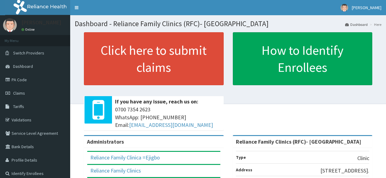 The width and height of the screenshot is (386, 178). Describe the element at coordinates (244, 170) in the screenshot. I see `b: Address` at that location.